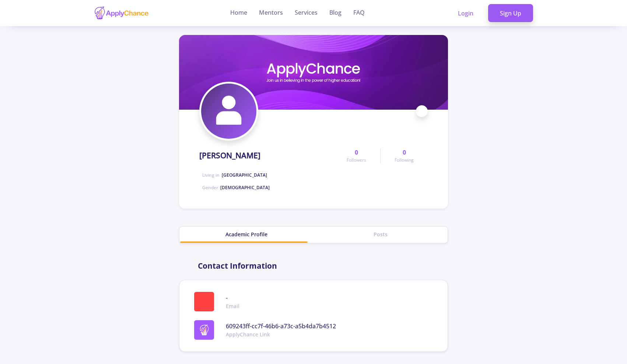 The image size is (627, 364). What do you see at coordinates (314, 72) in the screenshot?
I see `img: Nastaran Mirzayicover image` at bounding box center [314, 72].